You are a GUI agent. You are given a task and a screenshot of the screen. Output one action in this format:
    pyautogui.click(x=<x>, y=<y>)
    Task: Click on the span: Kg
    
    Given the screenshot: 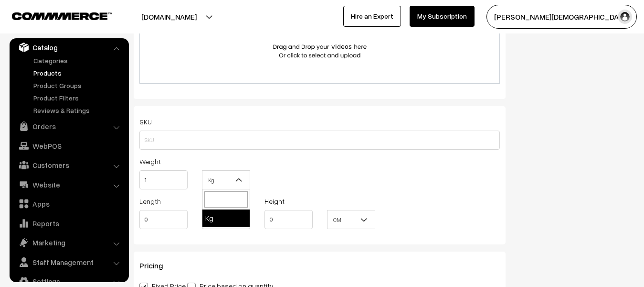 What is the action you would take?
    pyautogui.click(x=226, y=180)
    